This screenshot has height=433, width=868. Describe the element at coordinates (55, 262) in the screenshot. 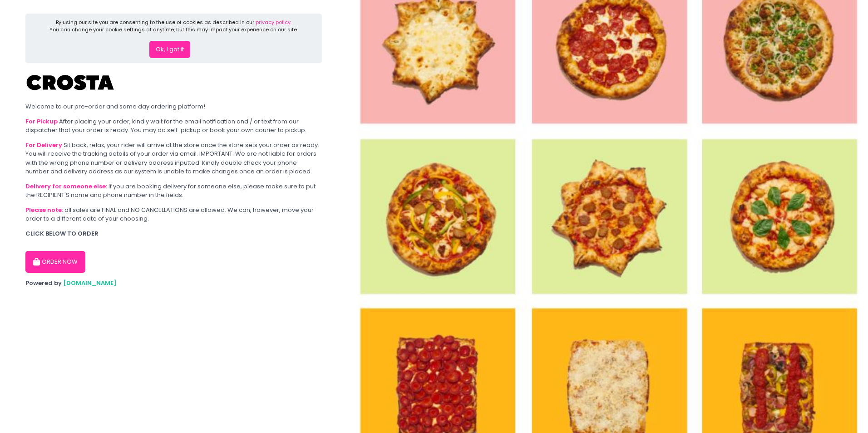

I see `button: ORDER NOW` at that location.